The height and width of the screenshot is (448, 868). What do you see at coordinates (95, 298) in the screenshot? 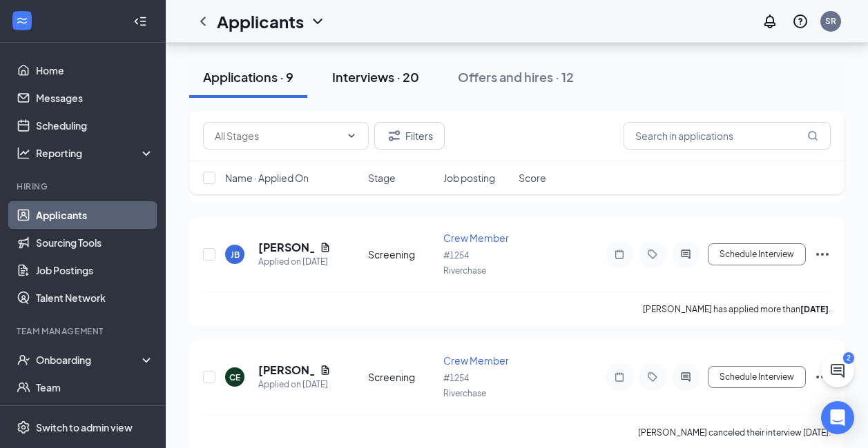
I see `a: Talent Network` at bounding box center [95, 298].